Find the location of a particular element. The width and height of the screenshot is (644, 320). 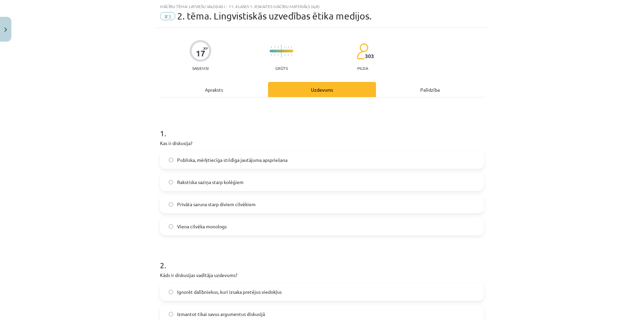

span: Viena cilvēka monologs is located at coordinates (202, 226).